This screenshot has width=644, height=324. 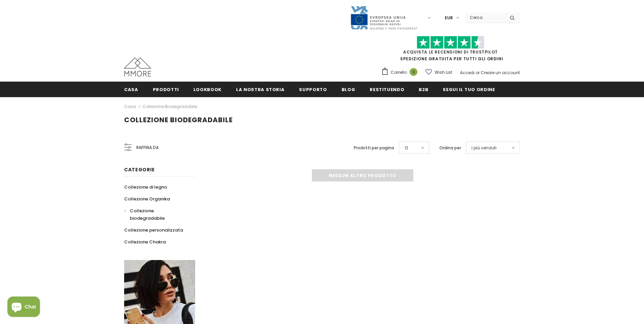 I want to click on span: Carrello, so click(x=399, y=72).